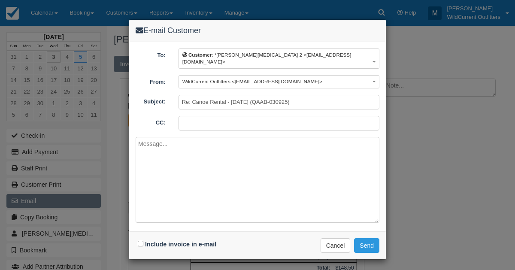  I want to click on button: Send, so click(367, 245).